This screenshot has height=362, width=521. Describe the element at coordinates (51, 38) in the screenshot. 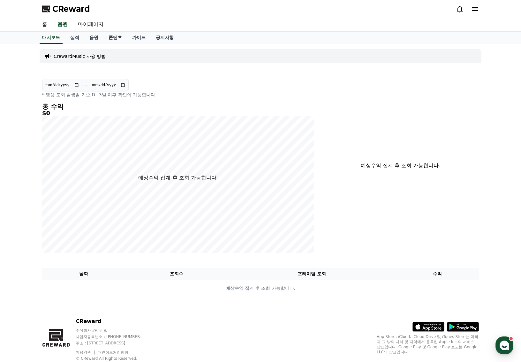

I see `a: 대시보드` at that location.